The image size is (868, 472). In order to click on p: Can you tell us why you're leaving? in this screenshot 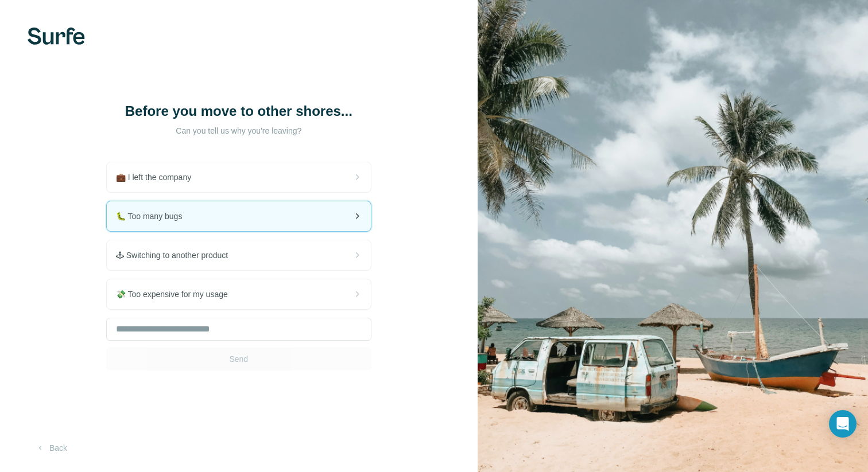, I will do `click(239, 131)`.